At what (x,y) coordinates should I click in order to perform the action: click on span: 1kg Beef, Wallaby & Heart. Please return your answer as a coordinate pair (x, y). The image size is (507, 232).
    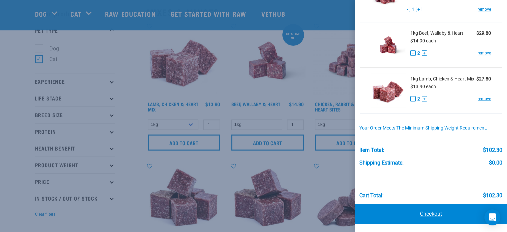
    Looking at the image, I should click on (437, 33).